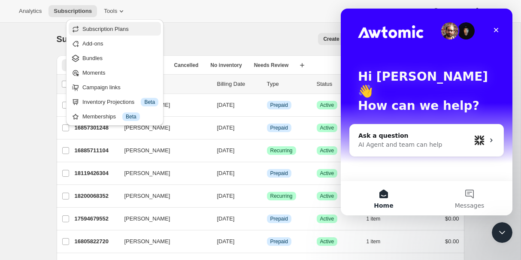 The width and height of the screenshot is (521, 260). Describe the element at coordinates (86, 97) in the screenshot. I see `p: How can we help?` at that location.